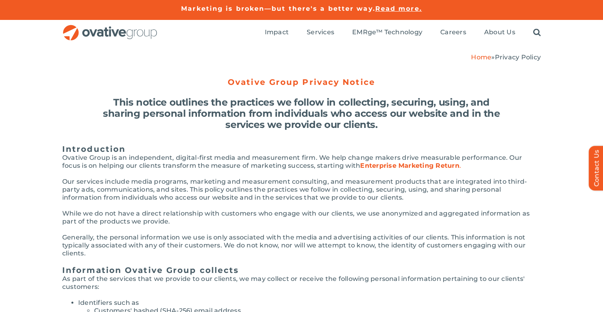 The width and height of the screenshot is (603, 312). What do you see at coordinates (301, 270) in the screenshot?
I see `h5: Information Ovative Group collects` at bounding box center [301, 270].